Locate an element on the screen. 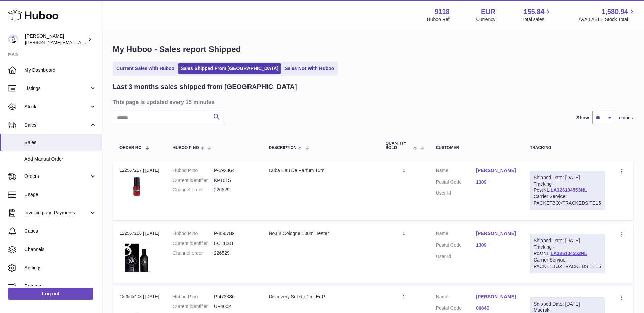  strong: 9118 is located at coordinates (442, 12).